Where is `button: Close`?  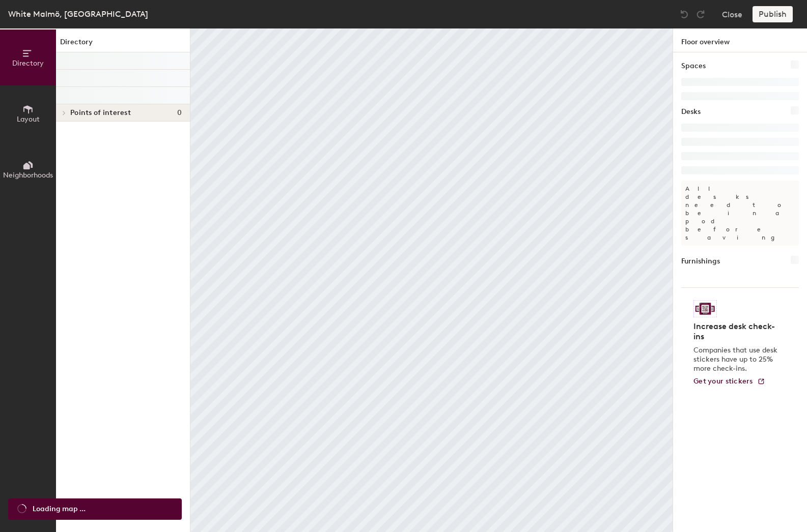
button: Close is located at coordinates (732, 14).